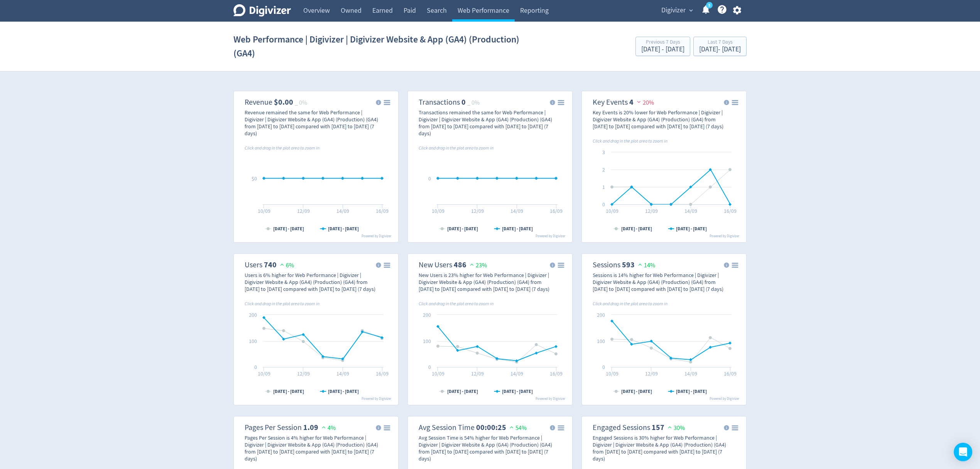  Describe the element at coordinates (660, 282) in the screenshot. I see `div: Sessions is 14% higher for Web Performance | Digivizer | Digivizer Website & App (GA4) (Productio...` at that location.